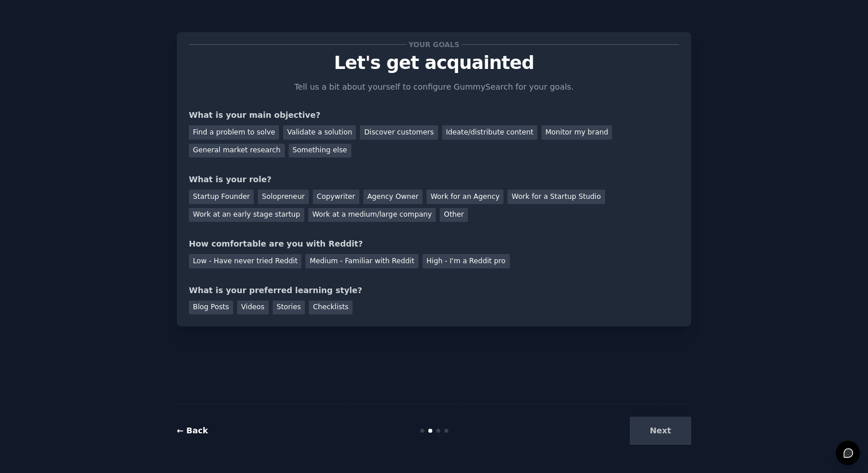 Image resolution: width=868 pixels, height=473 pixels. What do you see at coordinates (246, 215) in the screenshot?
I see `div: Work at an early stage startup` at bounding box center [246, 215].